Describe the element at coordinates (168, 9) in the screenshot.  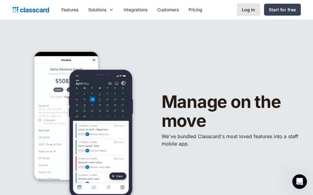
I see `a: Customers` at that location.